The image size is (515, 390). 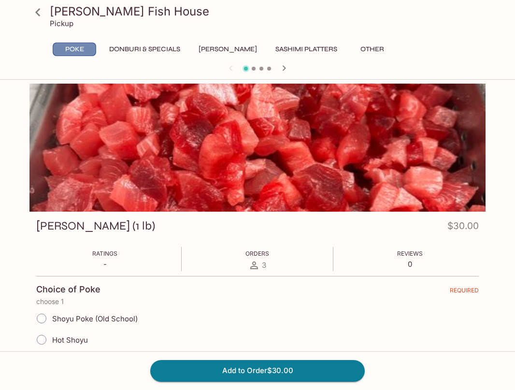 I want to click on p: Pickup, so click(x=61, y=23).